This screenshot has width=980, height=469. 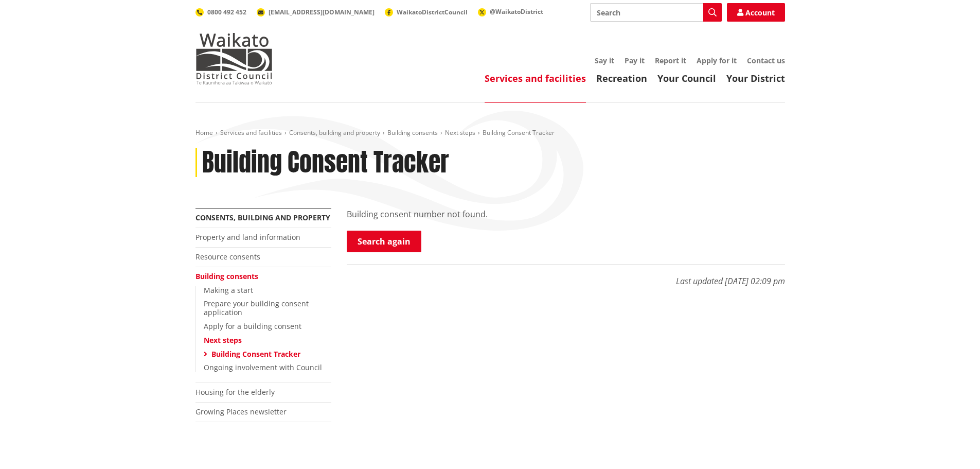 I want to click on a: Prepare your building consent application, so click(x=256, y=308).